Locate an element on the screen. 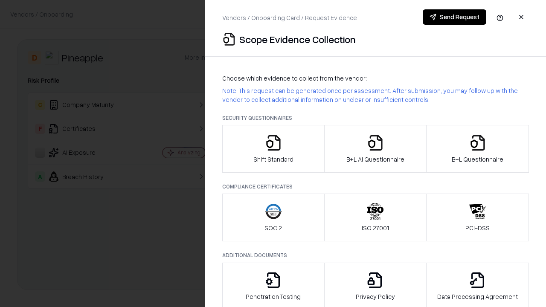 The height and width of the screenshot is (307, 546). p: SOC 2 is located at coordinates (273, 228).